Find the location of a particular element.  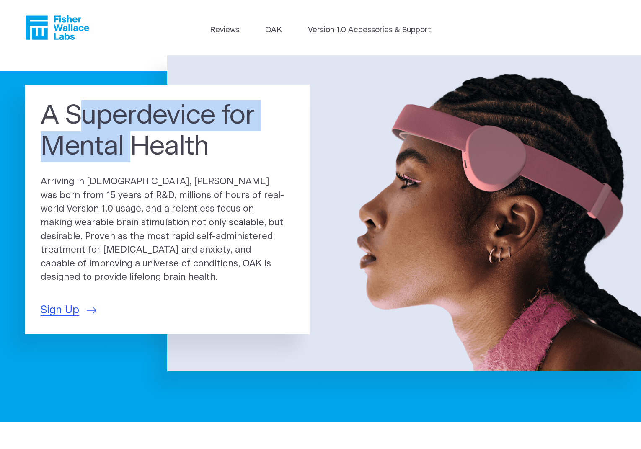

a: Fisher Wallace is located at coordinates (57, 28).